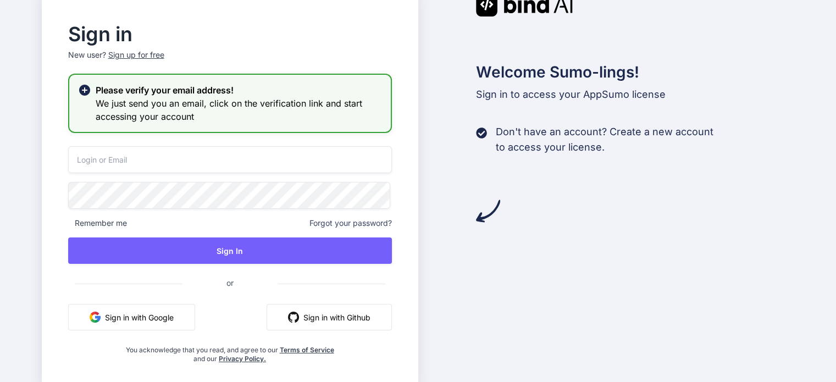 The image size is (836, 382). Describe the element at coordinates (230, 283) in the screenshot. I see `span: or` at that location.